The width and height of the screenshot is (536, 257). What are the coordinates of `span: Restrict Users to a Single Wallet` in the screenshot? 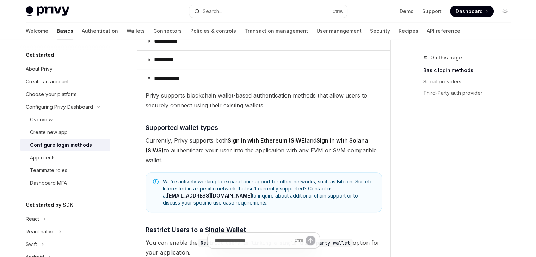 It's located at (196, 230).